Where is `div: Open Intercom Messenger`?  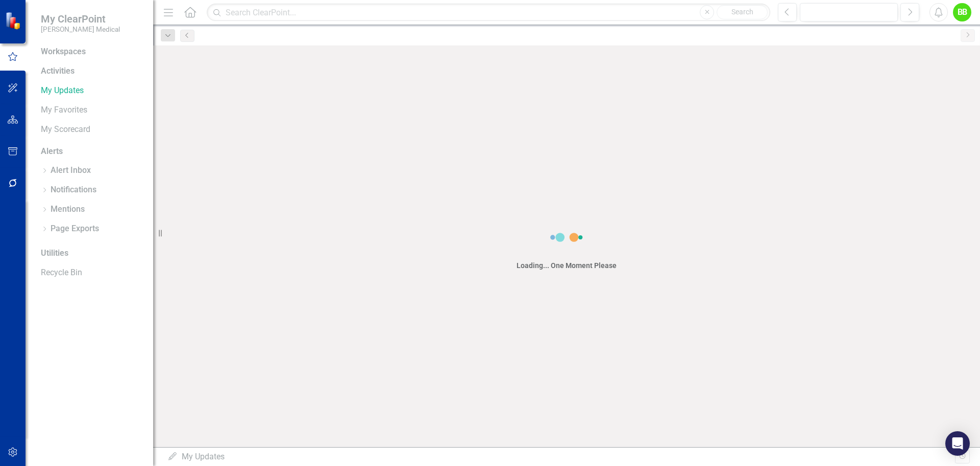
div: Open Intercom Messenger is located at coordinates (957, 443).